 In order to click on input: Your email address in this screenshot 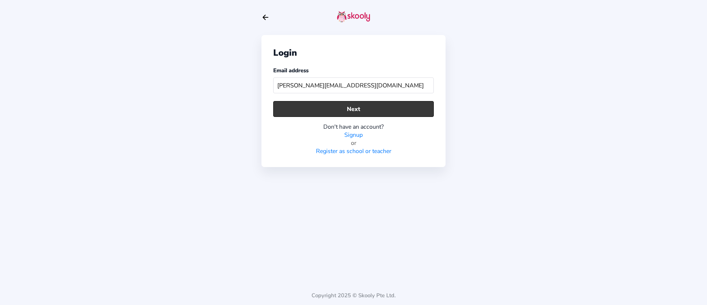, I will do `click(354, 85)`.